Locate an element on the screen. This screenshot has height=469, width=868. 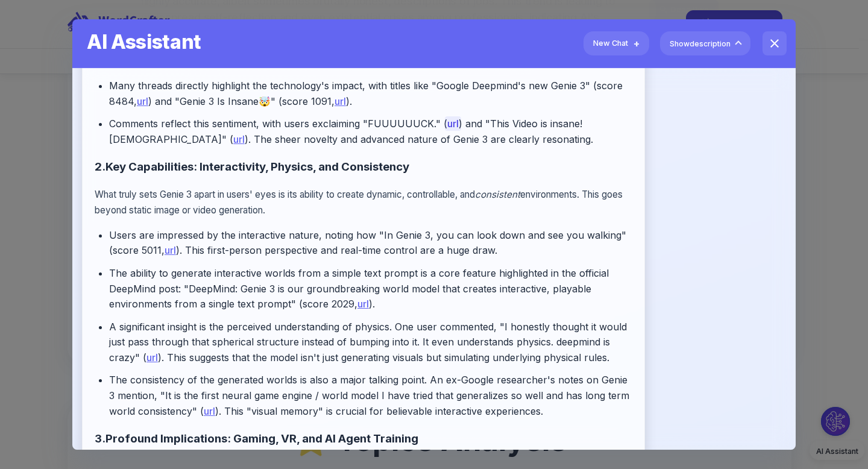
li: The ability to generate interactive worlds from a simple text prompt is a core feature highlighte... is located at coordinates (371, 289).